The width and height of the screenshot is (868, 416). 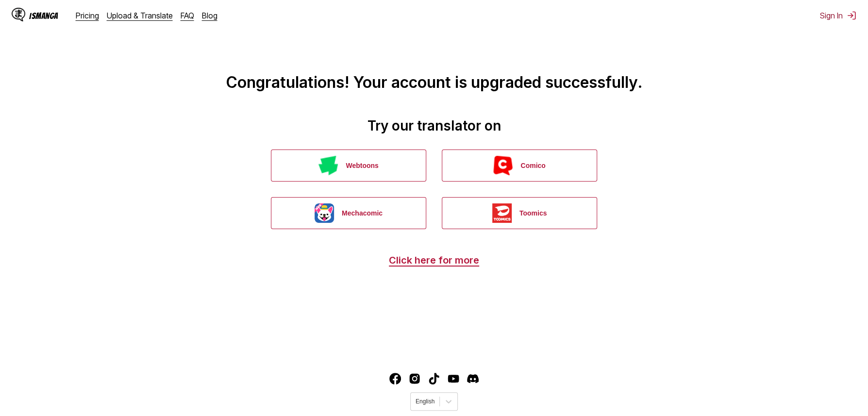 What do you see at coordinates (395, 379) in the screenshot?
I see `a: Facebook` at bounding box center [395, 379].